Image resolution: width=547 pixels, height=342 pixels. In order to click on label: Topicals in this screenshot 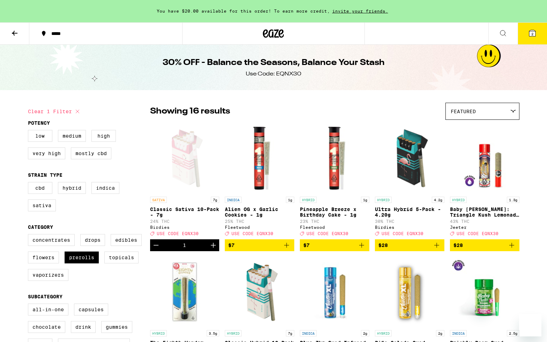, I will do `click(121, 257)`.